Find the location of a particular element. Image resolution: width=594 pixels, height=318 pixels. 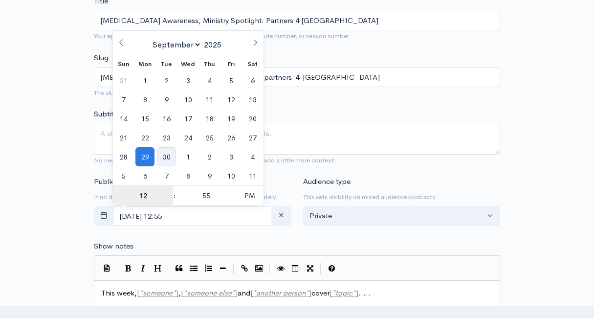

button: Insert Horizontal Line is located at coordinates (223, 268).